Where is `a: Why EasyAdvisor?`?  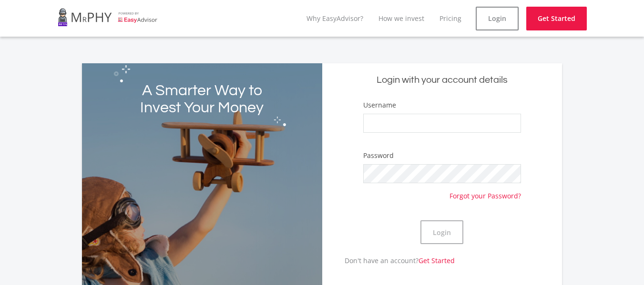
a: Why EasyAdvisor? is located at coordinates (335, 18).